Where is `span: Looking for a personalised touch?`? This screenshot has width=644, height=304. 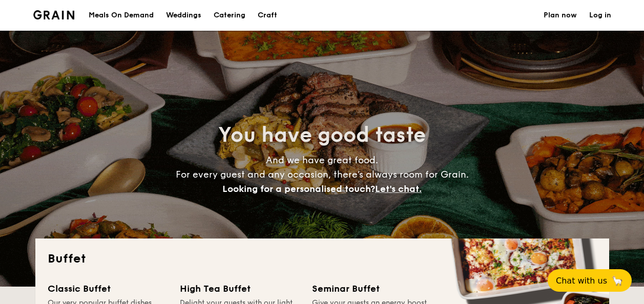
span: Looking for a personalised touch? is located at coordinates (298, 189).